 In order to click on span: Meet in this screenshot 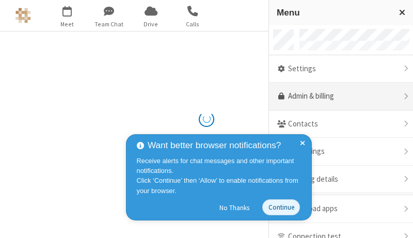, I will do `click(67, 24)`.